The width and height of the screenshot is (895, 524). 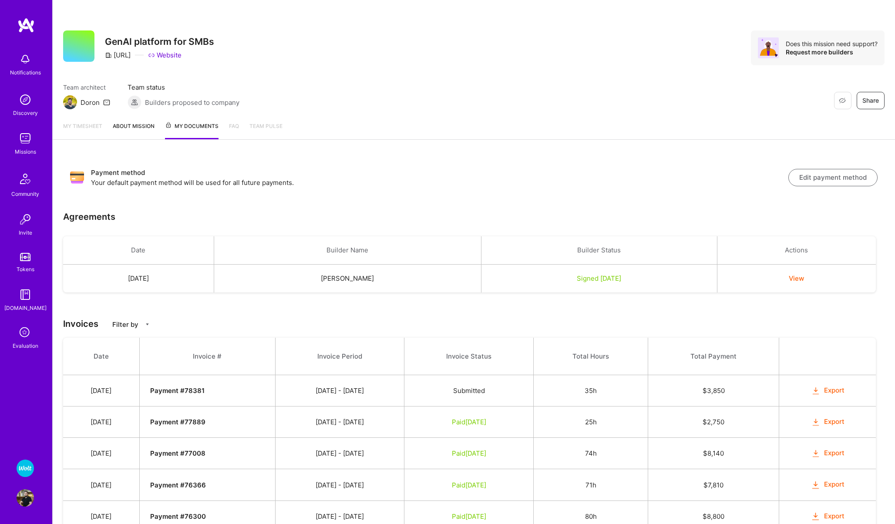 I want to click on h3: Invoices, so click(x=474, y=324).